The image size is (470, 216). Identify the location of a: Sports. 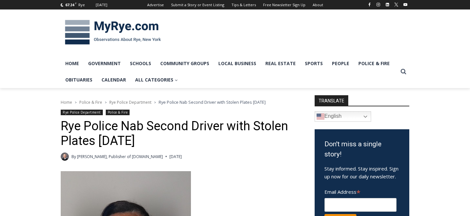
(314, 63).